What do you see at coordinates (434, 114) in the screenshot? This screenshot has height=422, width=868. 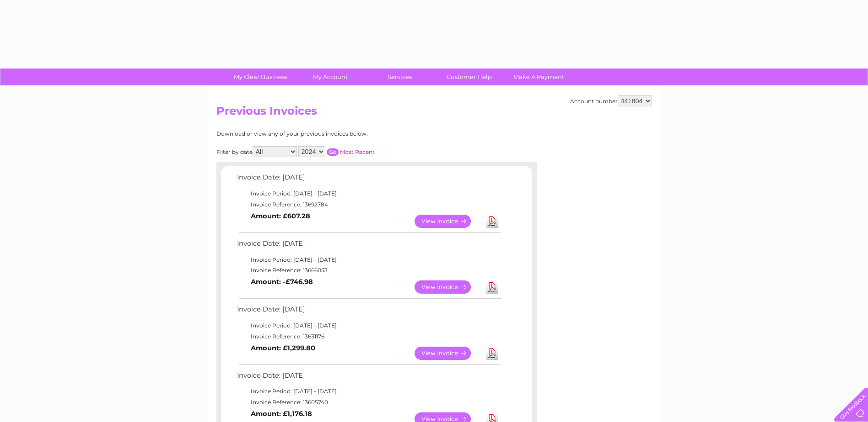 I see `h2: Previous Invoices` at bounding box center [434, 114].